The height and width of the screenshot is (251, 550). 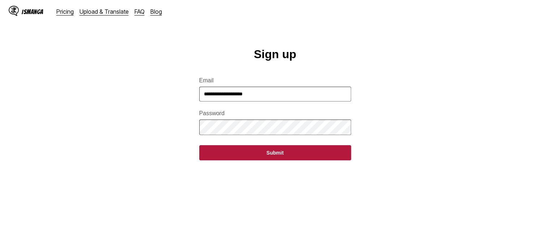 I want to click on label: Password, so click(x=275, y=114).